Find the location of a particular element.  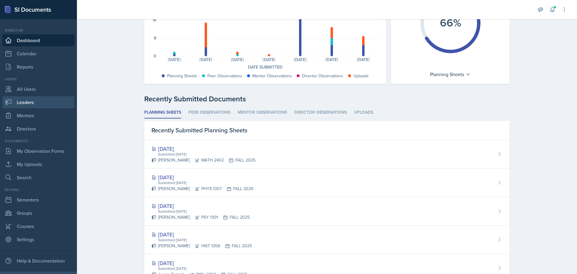

a: Directors is located at coordinates (38, 129).